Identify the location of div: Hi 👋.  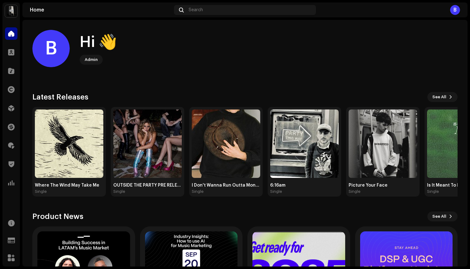
(98, 42).